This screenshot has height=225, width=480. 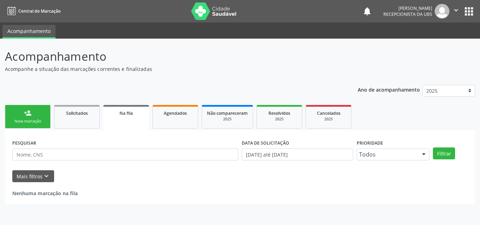 What do you see at coordinates (468, 11) in the screenshot?
I see `button: apps` at bounding box center [468, 11].